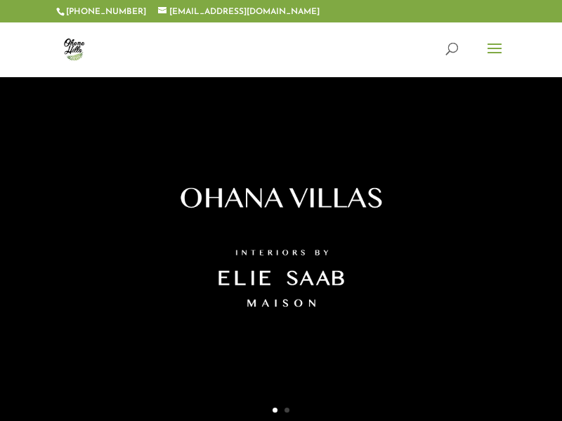 This screenshot has width=562, height=421. What do you see at coordinates (74, 48) in the screenshot?
I see `img: ohana-hills` at bounding box center [74, 48].